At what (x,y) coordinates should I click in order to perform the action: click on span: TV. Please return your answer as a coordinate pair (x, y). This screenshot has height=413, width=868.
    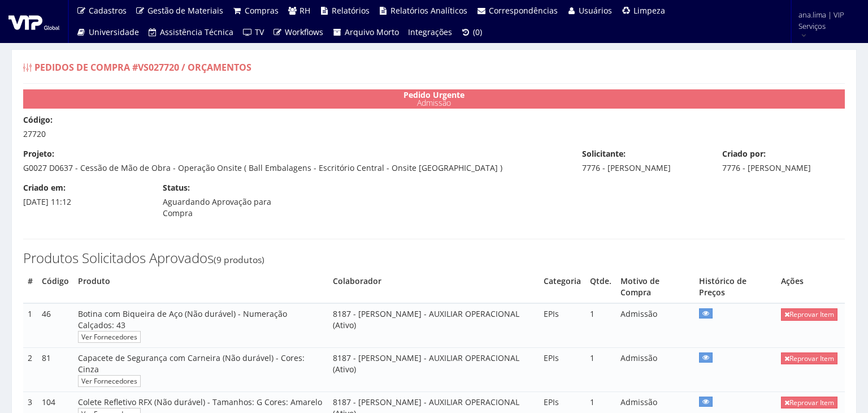
    Looking at the image, I should click on (260, 31).